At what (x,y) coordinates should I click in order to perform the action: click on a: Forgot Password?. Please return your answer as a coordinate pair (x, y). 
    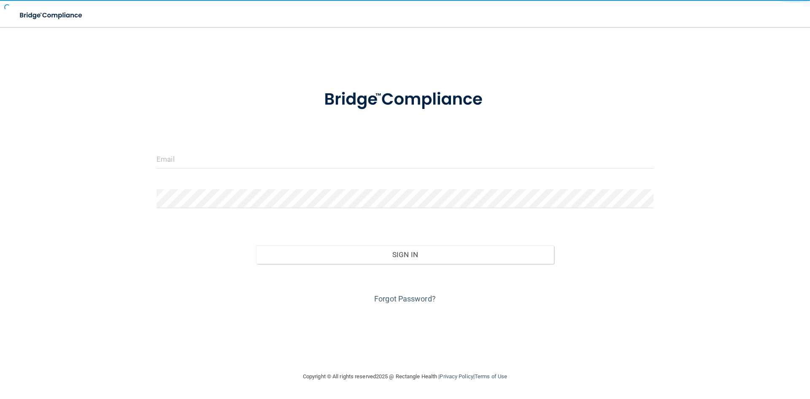
    Looking at the image, I should click on (405, 298).